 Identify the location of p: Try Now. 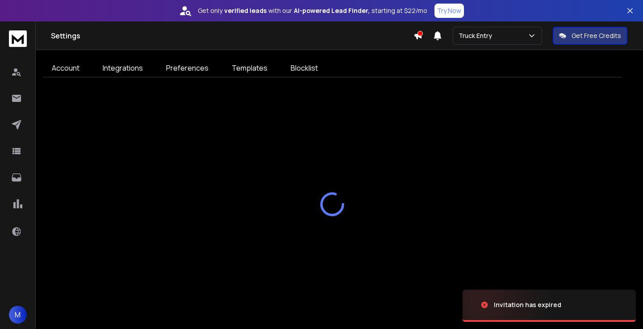
(449, 11).